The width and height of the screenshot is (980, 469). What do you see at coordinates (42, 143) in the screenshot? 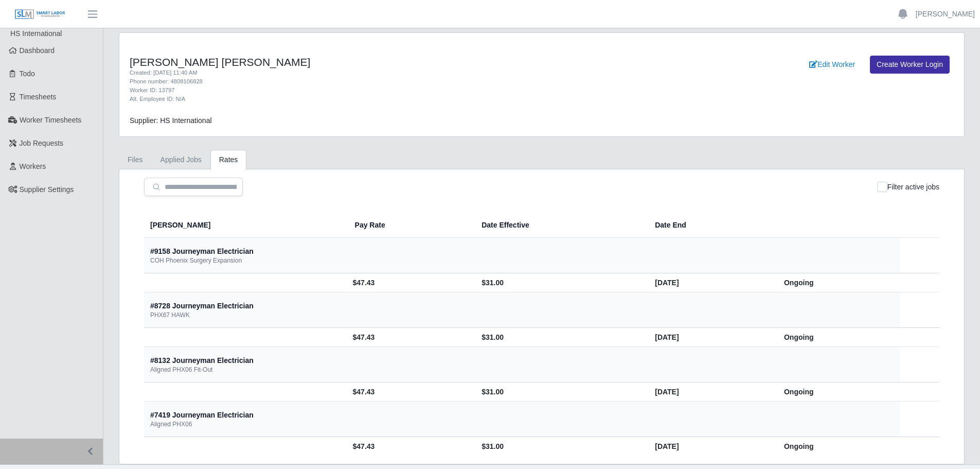
I see `span: Job Requests` at bounding box center [42, 143].